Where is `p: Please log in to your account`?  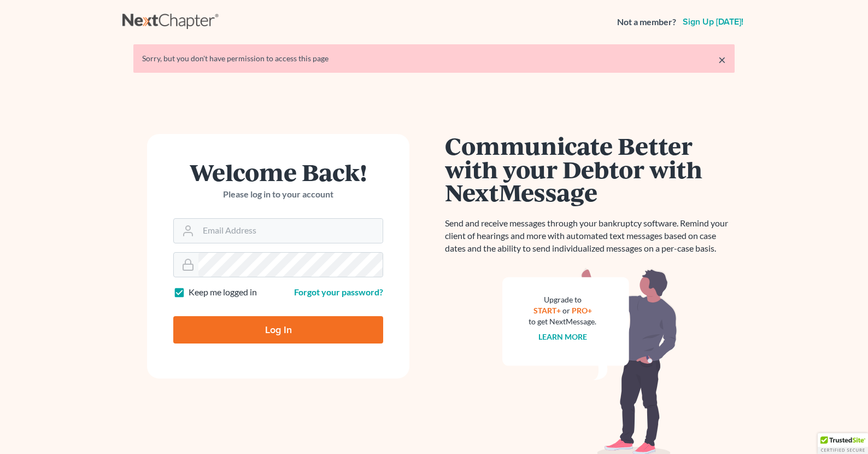
p: Please log in to your account is located at coordinates (278, 194).